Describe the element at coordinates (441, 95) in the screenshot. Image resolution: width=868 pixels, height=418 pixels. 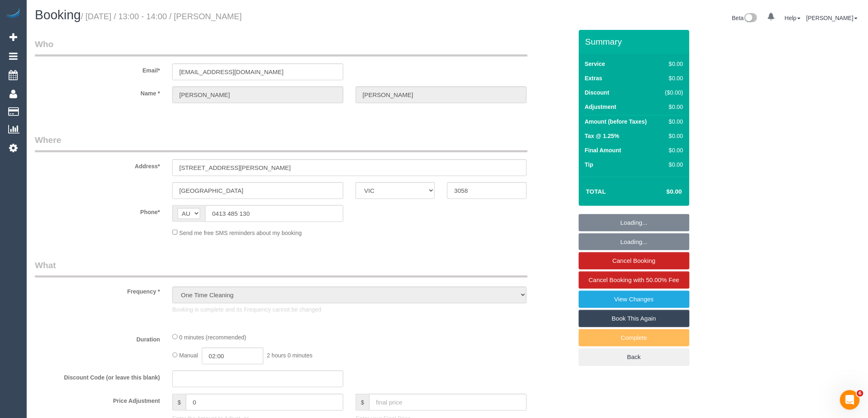
I see `input: Last Name*` at that location.